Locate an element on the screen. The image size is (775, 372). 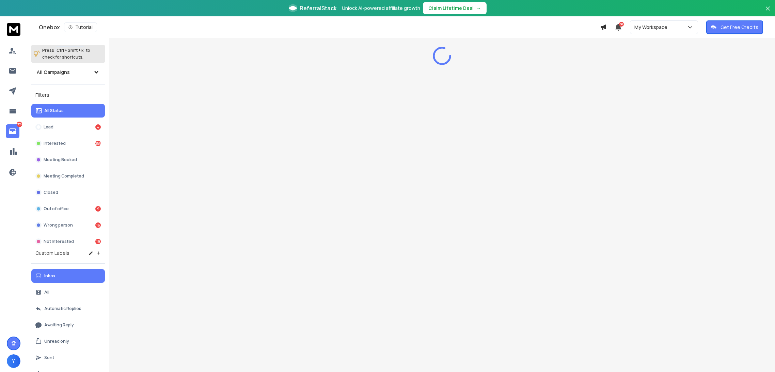
button: Lead4 is located at coordinates (68, 127).